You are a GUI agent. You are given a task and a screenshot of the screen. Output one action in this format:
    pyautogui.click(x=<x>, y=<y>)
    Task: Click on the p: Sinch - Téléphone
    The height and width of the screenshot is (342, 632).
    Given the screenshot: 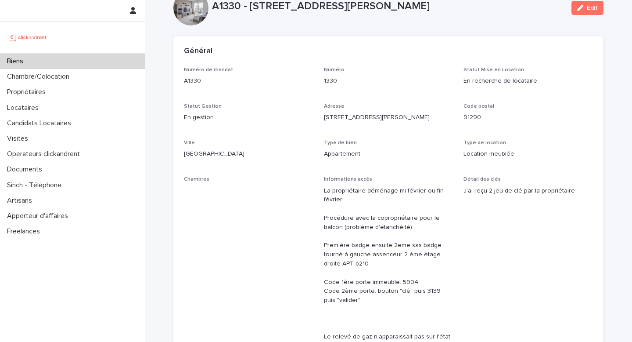 What is the action you would take?
    pyautogui.click(x=36, y=185)
    